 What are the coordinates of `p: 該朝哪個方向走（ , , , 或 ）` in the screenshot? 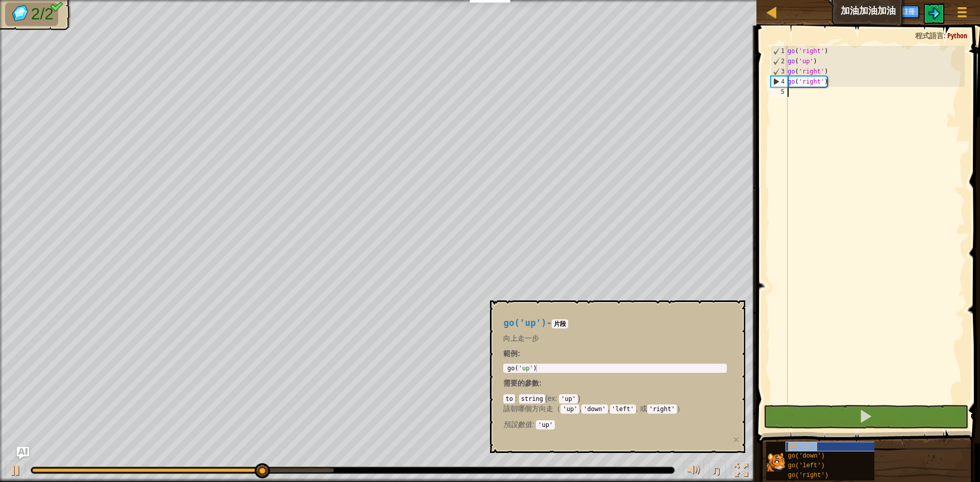 It's located at (615, 408).